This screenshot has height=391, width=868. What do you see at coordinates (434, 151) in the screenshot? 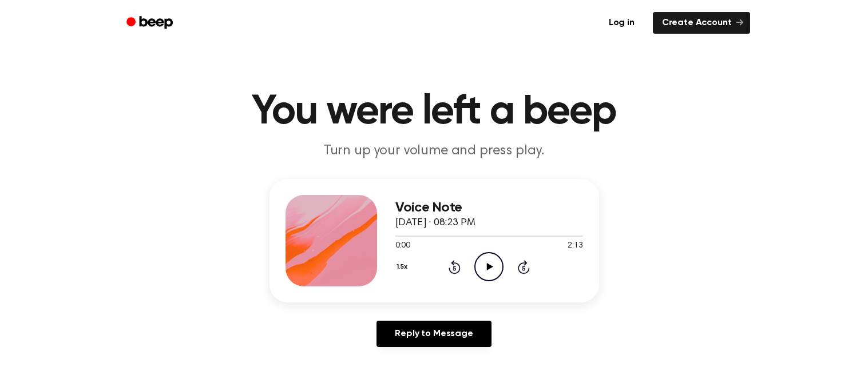
I see `p: Turn up your volume and press play.` at bounding box center [434, 151].